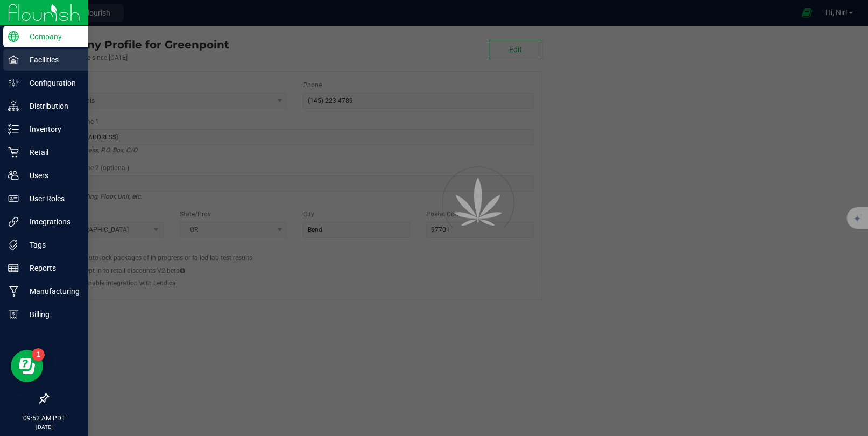 The width and height of the screenshot is (868, 436). What do you see at coordinates (51, 222) in the screenshot?
I see `p: Integrations` at bounding box center [51, 222].